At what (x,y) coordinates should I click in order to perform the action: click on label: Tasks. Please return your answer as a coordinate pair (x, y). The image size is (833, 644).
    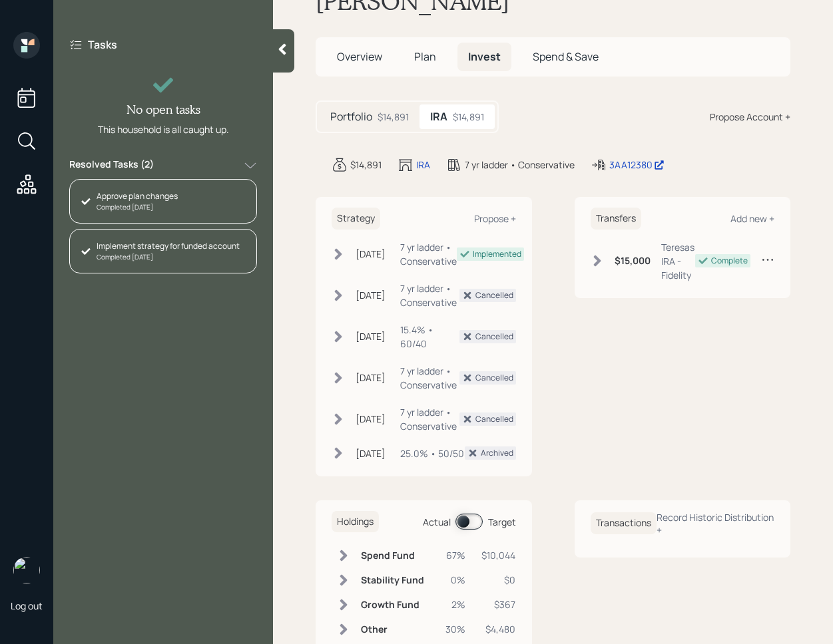
    Looking at the image, I should click on (102, 44).